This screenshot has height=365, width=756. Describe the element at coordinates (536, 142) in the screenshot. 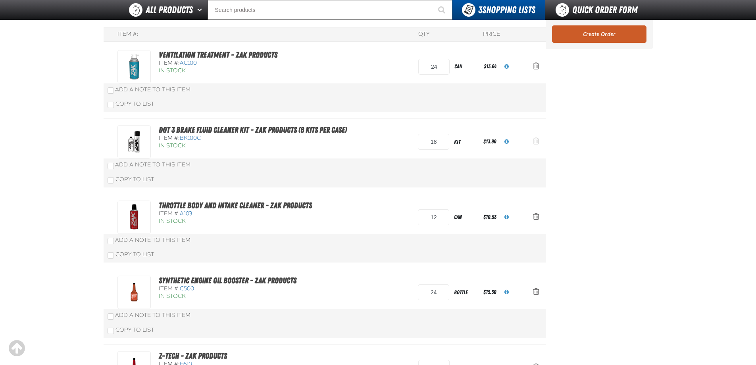

I see `button: Action Remove DOT 3 Brake Fluid Cleaner Kit - ZAK Products (6 Kits per Case) from ShoppingPS710` at that location.